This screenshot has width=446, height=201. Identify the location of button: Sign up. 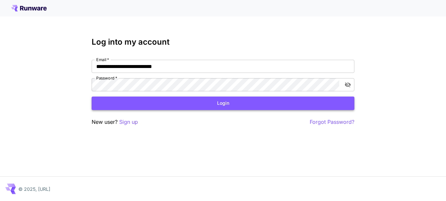
(128, 122).